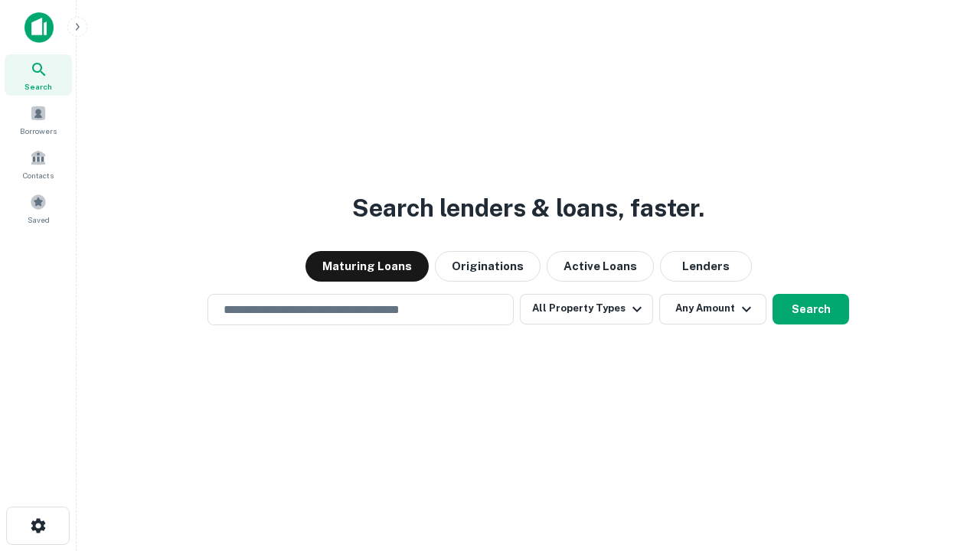 The height and width of the screenshot is (551, 980). Describe the element at coordinates (40, 27) in the screenshot. I see `img: capitalize-icon.png` at that location.